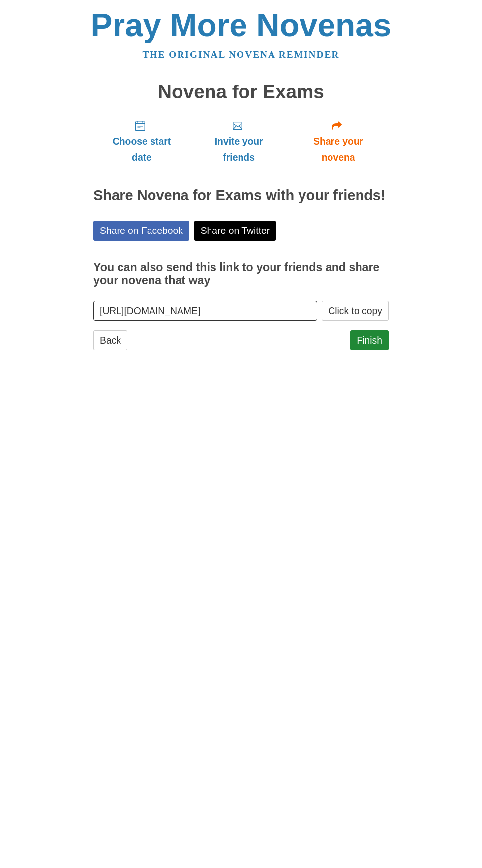 Image resolution: width=482 pixels, height=868 pixels. What do you see at coordinates (141, 149) in the screenshot?
I see `span: Choose start date` at bounding box center [141, 149].